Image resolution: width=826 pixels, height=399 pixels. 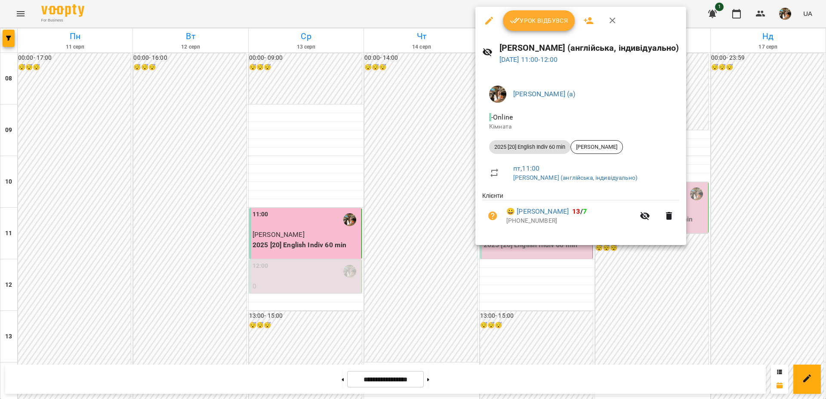 What do you see at coordinates (539, 21) in the screenshot?
I see `span: Урок відбувся` at bounding box center [539, 21].